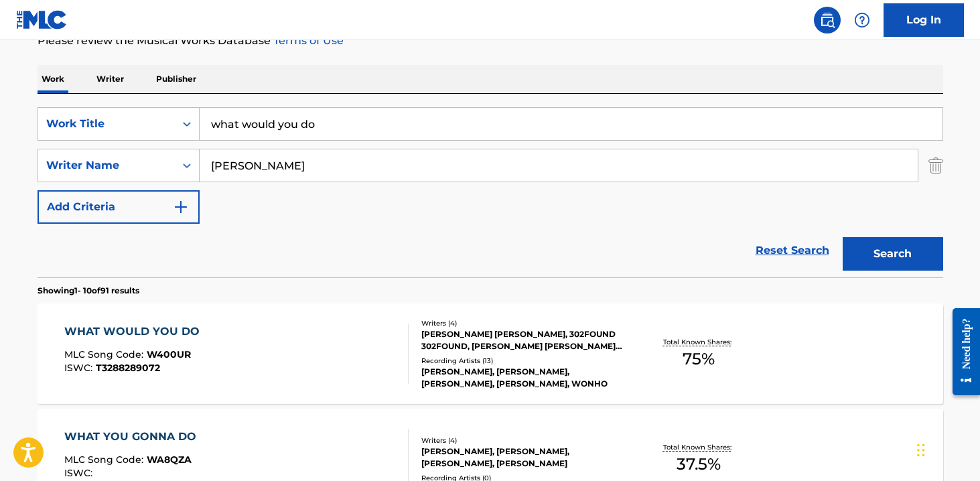 The width and height of the screenshot is (980, 481). I want to click on p: Please review the Musical Works Database, so click(491, 41).